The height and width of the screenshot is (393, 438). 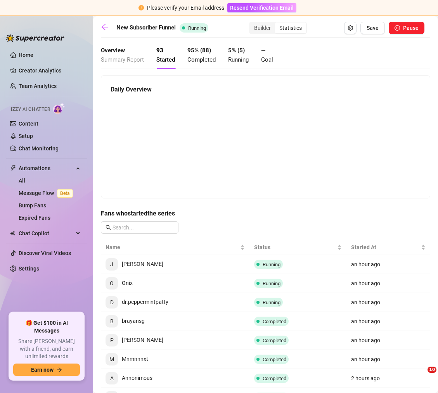 What do you see at coordinates (350, 28) in the screenshot?
I see `button: Open Exit Rules` at bounding box center [350, 28].